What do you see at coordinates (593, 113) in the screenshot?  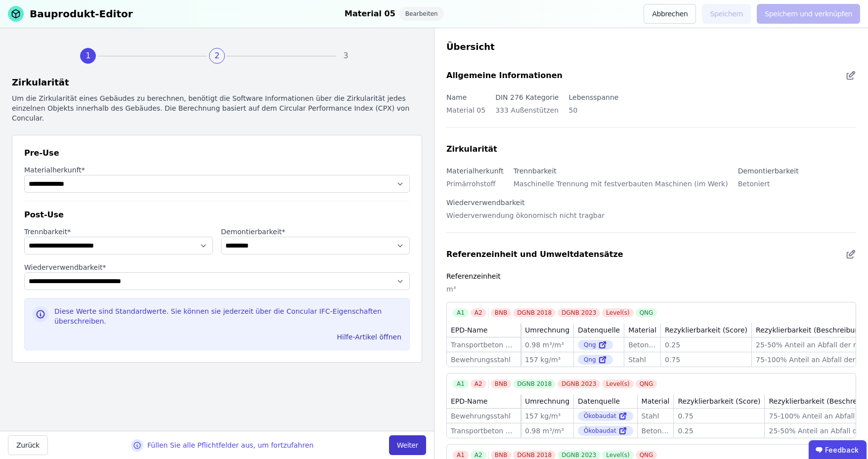 I see `div: 50` at bounding box center [593, 113].